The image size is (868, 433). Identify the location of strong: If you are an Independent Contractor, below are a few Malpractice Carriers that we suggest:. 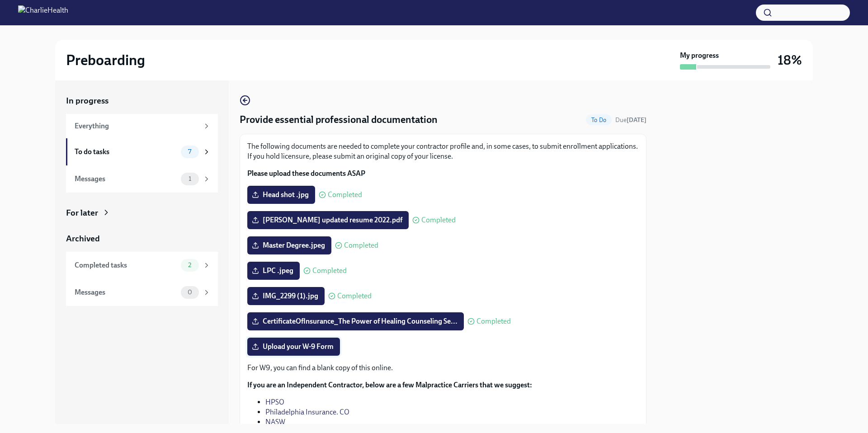
(390, 385).